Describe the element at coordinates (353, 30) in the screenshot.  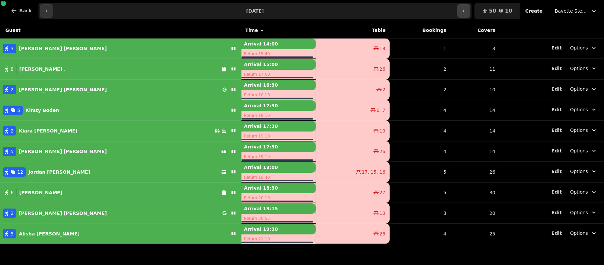
I see `th: Table` at that location.